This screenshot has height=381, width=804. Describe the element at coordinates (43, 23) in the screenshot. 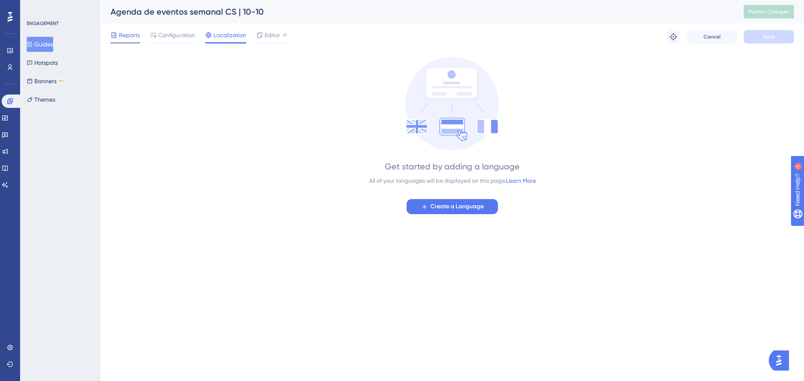

I see `div: ENGAGEMENT` at that location.